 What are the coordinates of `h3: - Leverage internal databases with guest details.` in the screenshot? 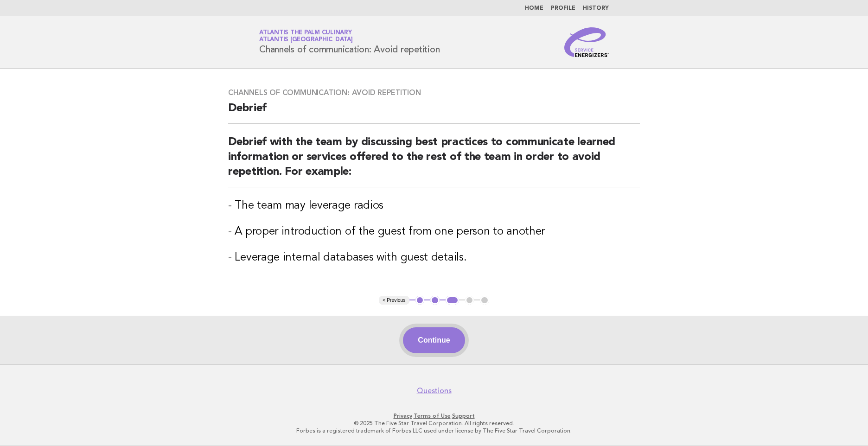 It's located at (434, 258).